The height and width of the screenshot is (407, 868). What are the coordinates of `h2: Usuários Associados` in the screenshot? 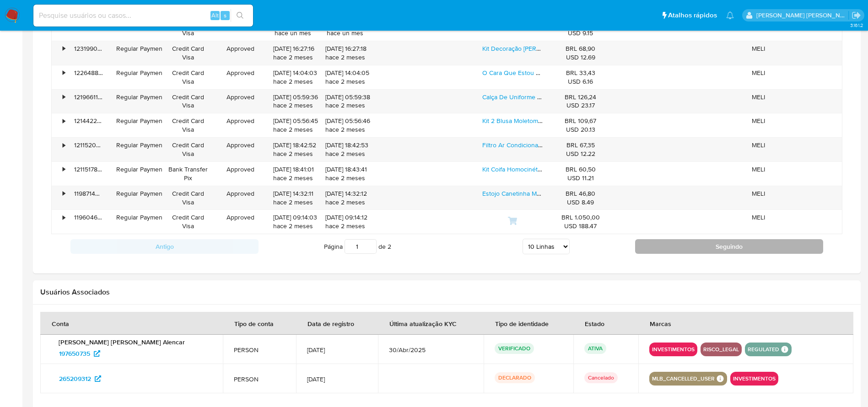 It's located at (446, 292).